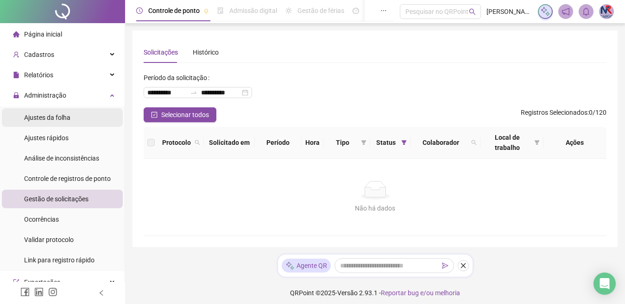 This screenshot has width=625, height=304. I want to click on span: dashboard, so click(356, 11).